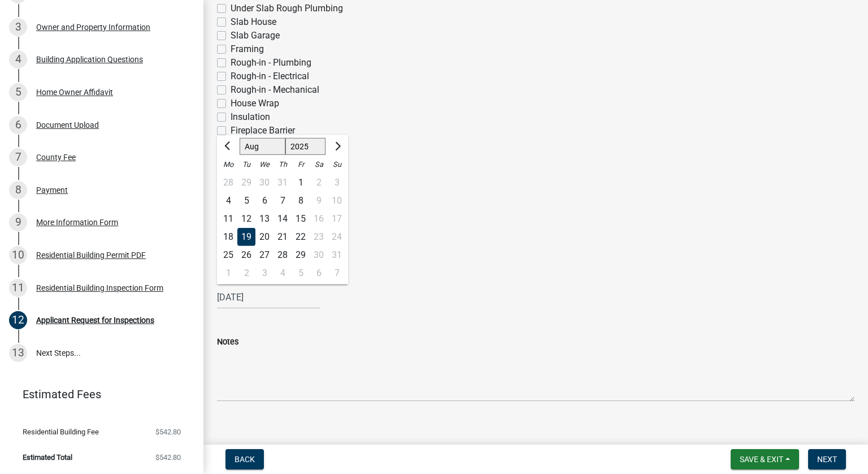 The height and width of the screenshot is (474, 868). What do you see at coordinates (264, 273) in the screenshot?
I see `div: Wednesday, September 3, 2025` at bounding box center [264, 273].